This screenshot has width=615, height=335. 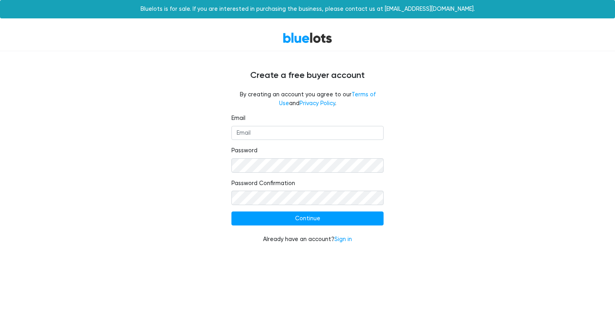 I want to click on h4: Create a free buyer account, so click(x=307, y=76).